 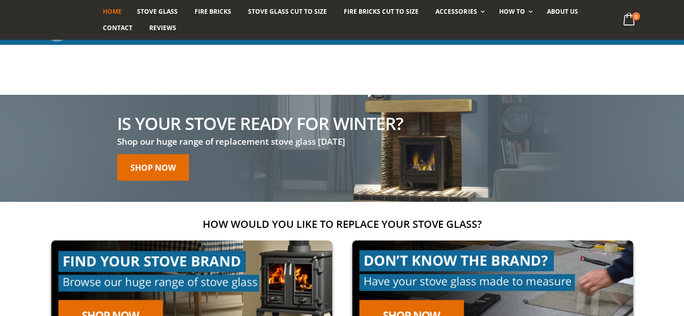 What do you see at coordinates (162, 28) in the screenshot?
I see `a: Reviews` at bounding box center [162, 28].